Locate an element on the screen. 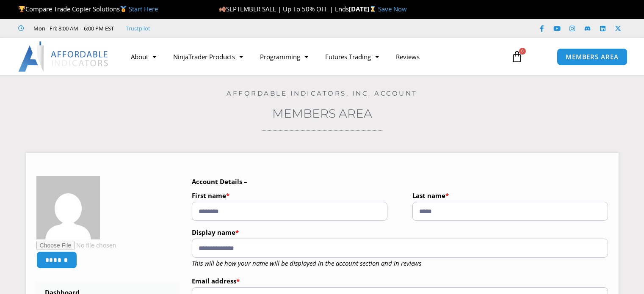  label: First name is located at coordinates (289, 195).